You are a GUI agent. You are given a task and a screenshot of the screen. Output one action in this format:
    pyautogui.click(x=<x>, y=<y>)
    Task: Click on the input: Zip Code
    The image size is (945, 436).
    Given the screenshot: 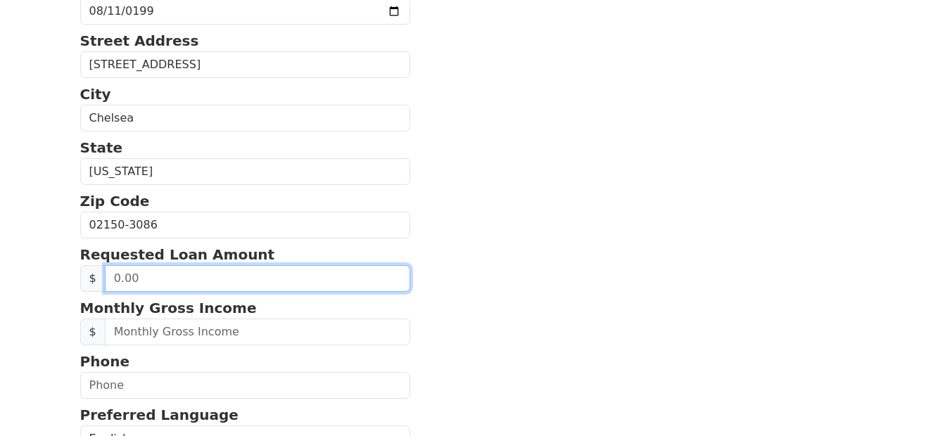 What is the action you would take?
    pyautogui.click(x=246, y=225)
    